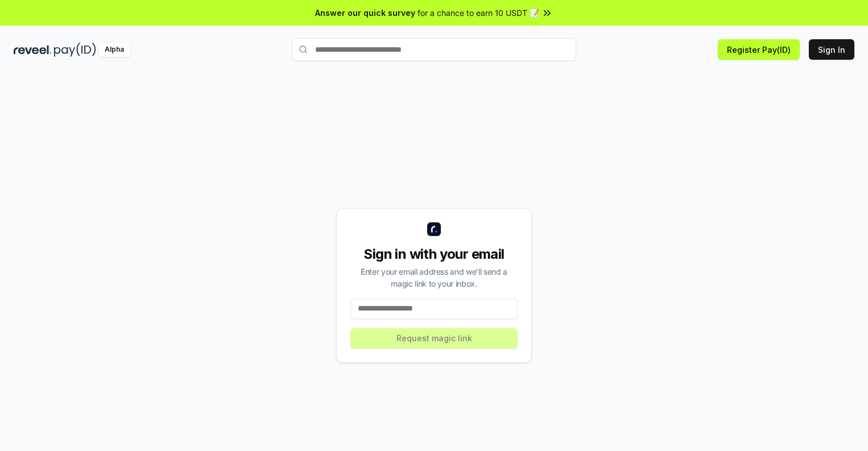 The width and height of the screenshot is (868, 451). Describe the element at coordinates (75, 49) in the screenshot. I see `img: pay_id` at that location.